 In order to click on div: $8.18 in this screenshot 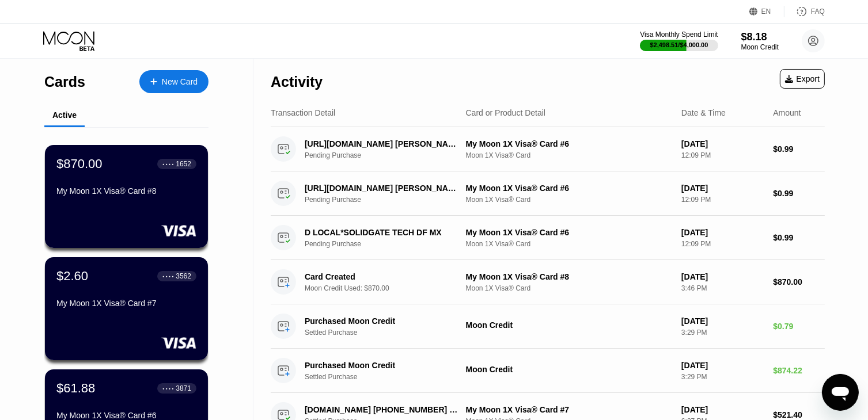, I will do `click(760, 37)`.